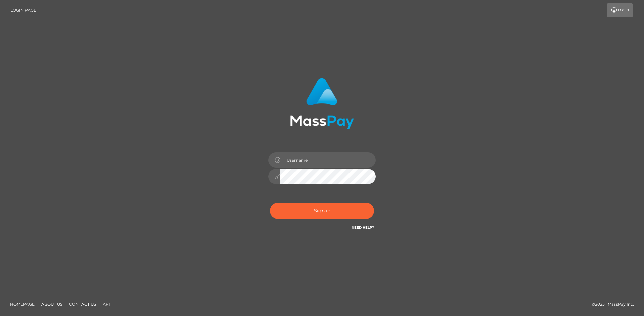 This screenshot has width=644, height=316. What do you see at coordinates (22, 304) in the screenshot?
I see `a: Homepage` at bounding box center [22, 304].